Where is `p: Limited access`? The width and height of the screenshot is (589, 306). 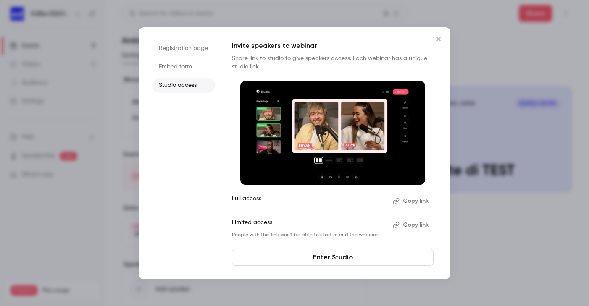
p: Limited access is located at coordinates (309, 225).